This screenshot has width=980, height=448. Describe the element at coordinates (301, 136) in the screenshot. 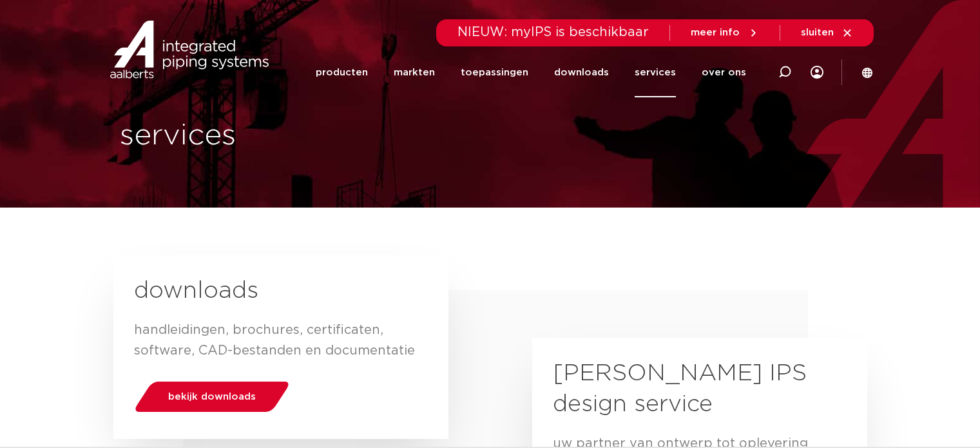

I see `h1: services` at that location.